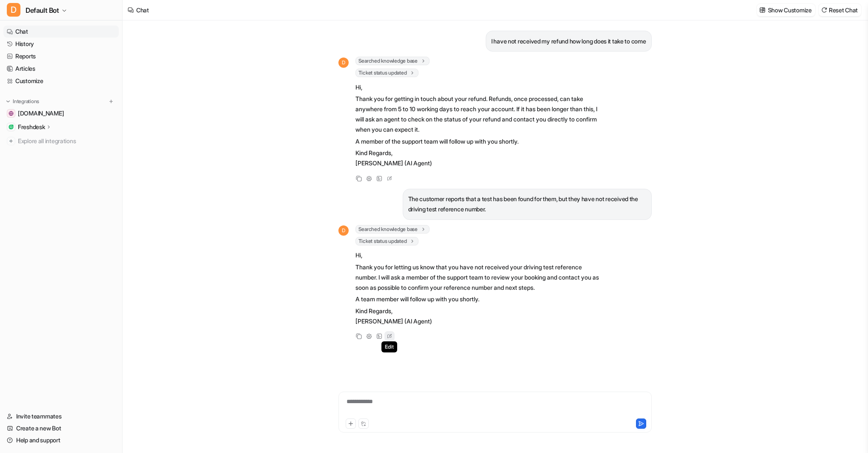 The width and height of the screenshot is (868, 453). I want to click on a: Invite teammates, so click(61, 416).